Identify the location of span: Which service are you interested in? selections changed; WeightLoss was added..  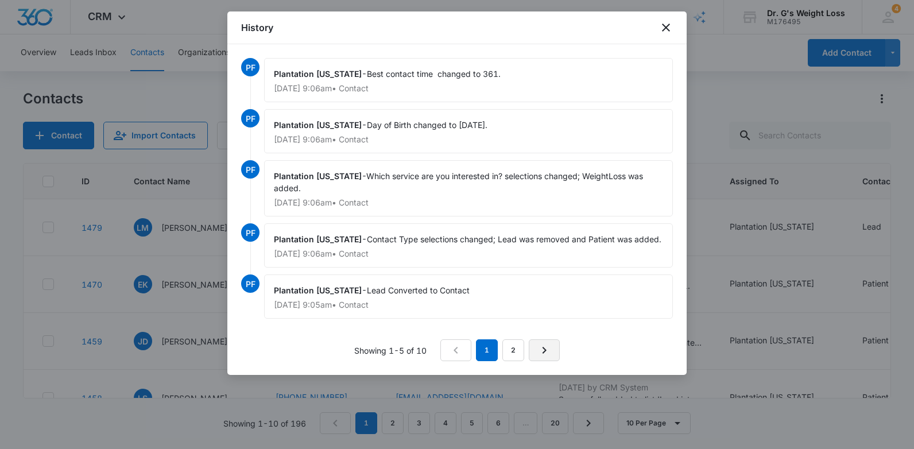
(459, 182).